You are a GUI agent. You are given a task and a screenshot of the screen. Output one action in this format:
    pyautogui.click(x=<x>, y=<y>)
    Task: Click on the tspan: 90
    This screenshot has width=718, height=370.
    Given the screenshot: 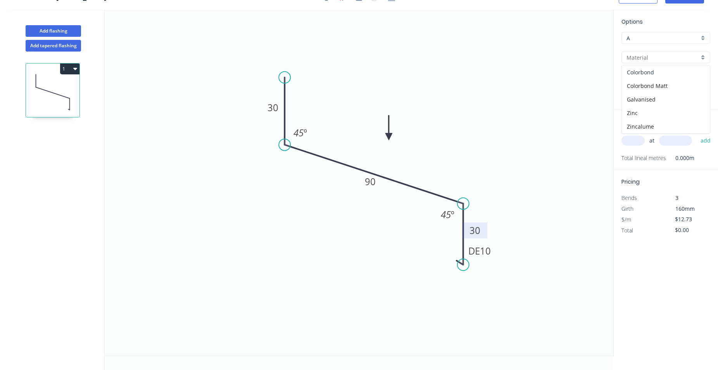 What is the action you would take?
    pyautogui.click(x=370, y=181)
    